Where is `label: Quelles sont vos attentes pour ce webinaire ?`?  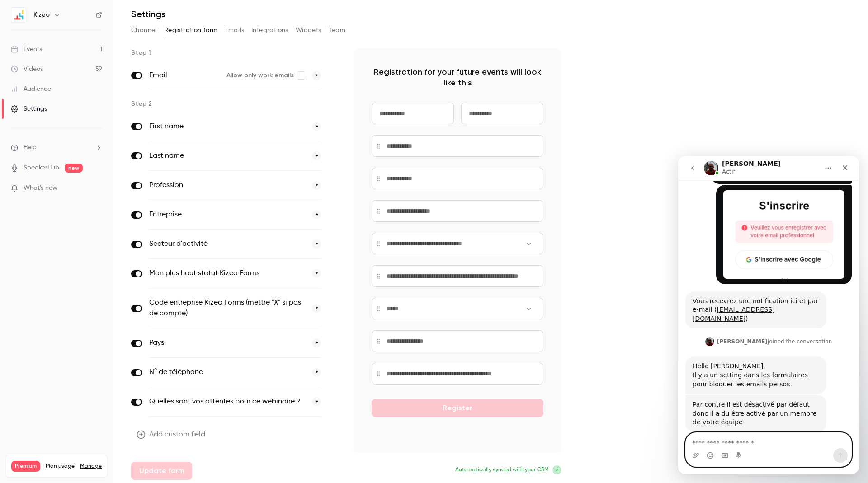 label: Quelles sont vos attentes pour ce webinaire ? is located at coordinates (227, 402).